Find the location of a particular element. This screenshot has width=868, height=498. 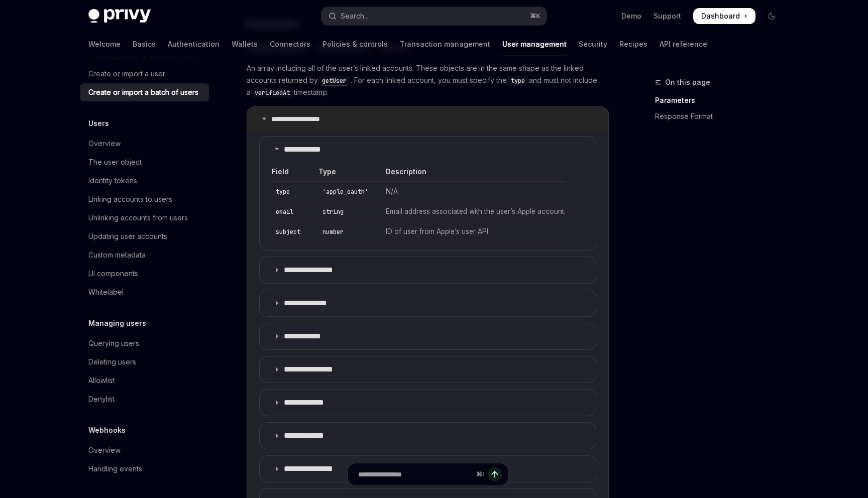

a: API reference is located at coordinates (683, 44).